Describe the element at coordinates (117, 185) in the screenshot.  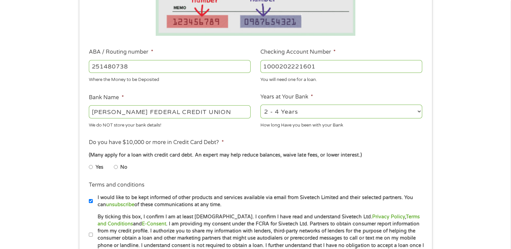
I see `label: Terms and conditions` at that location.